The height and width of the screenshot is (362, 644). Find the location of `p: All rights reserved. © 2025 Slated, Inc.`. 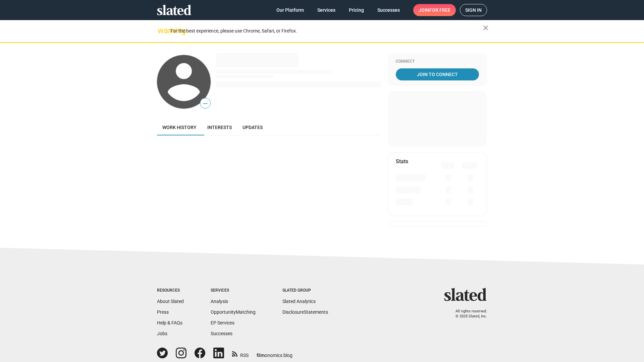

p: All rights reserved. © 2025 Slated, Inc. is located at coordinates (468, 314).